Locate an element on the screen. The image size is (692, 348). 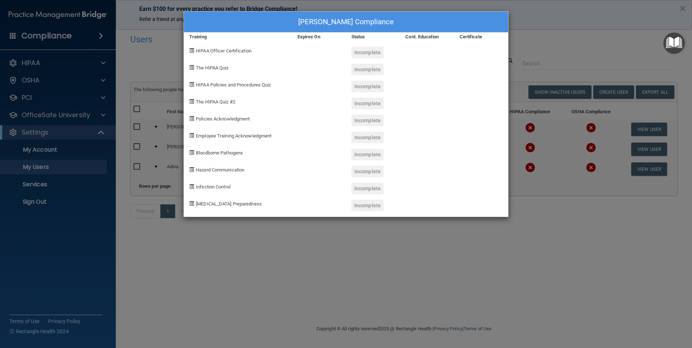
span: Employee Training Acknowledgment is located at coordinates (233, 136).